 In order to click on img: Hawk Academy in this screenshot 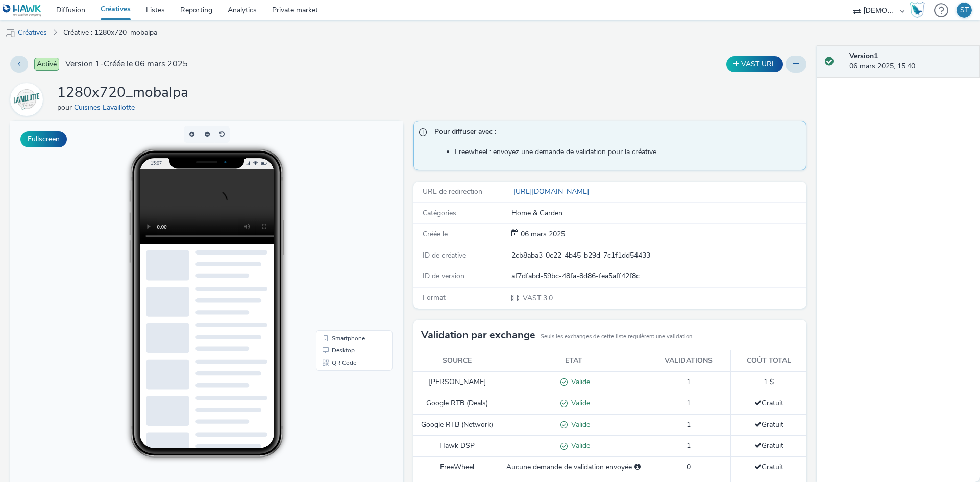, I will do `click(917, 10)`.